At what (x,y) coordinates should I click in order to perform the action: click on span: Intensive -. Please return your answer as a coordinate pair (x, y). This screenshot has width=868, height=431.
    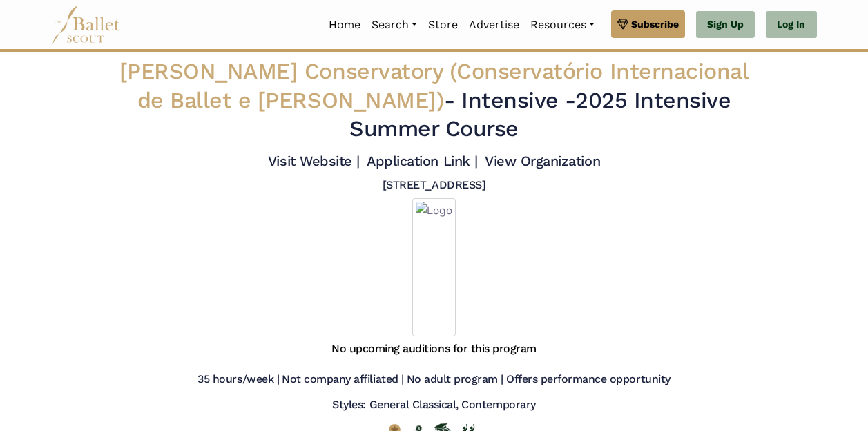
    Looking at the image, I should click on (518, 100).